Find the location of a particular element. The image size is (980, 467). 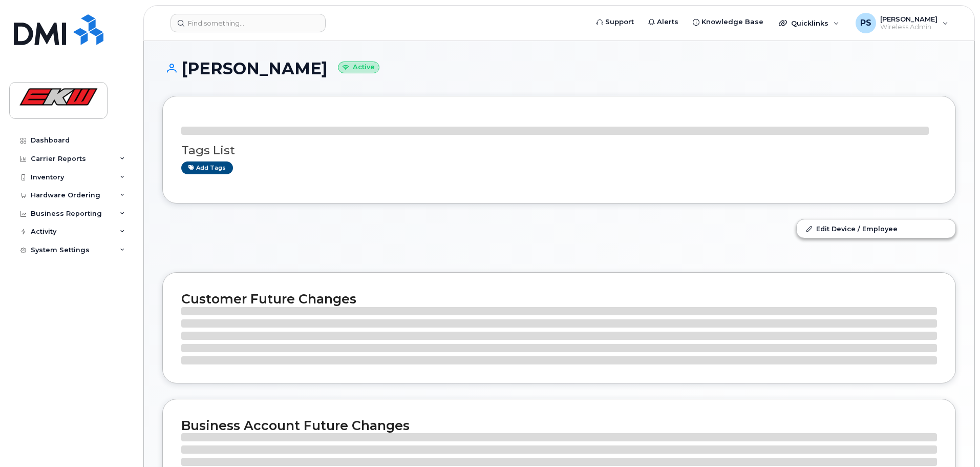

h2: Business Account Future Changes is located at coordinates (559, 425).